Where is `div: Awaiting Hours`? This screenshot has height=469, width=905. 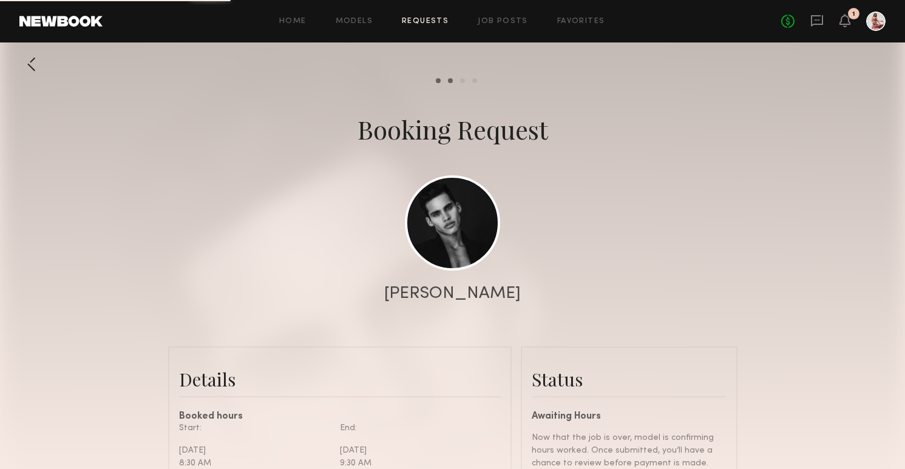
div: Awaiting Hours is located at coordinates (629, 417).